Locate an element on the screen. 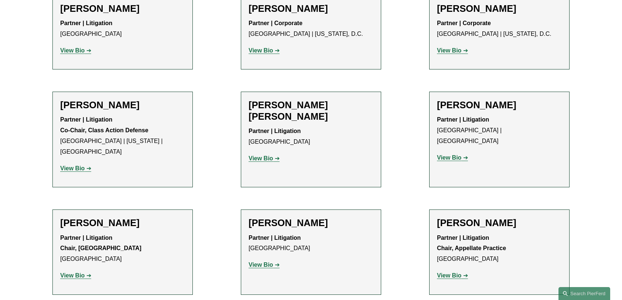  strong: Partner | Litigation Chair, Appellate Practice is located at coordinates (472, 243).